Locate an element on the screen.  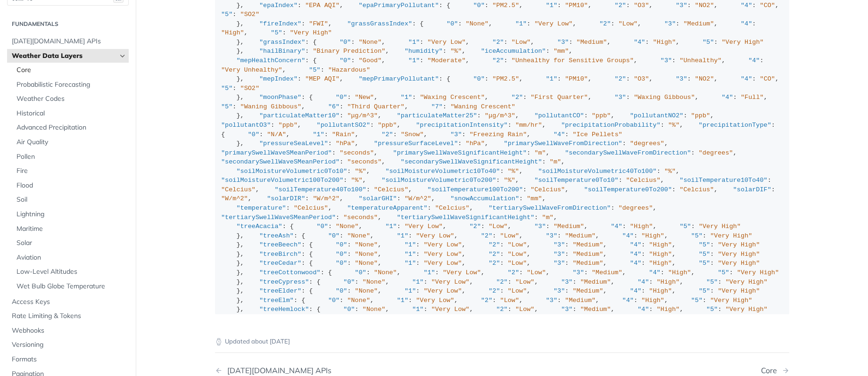
span: "6" is located at coordinates (334, 107).